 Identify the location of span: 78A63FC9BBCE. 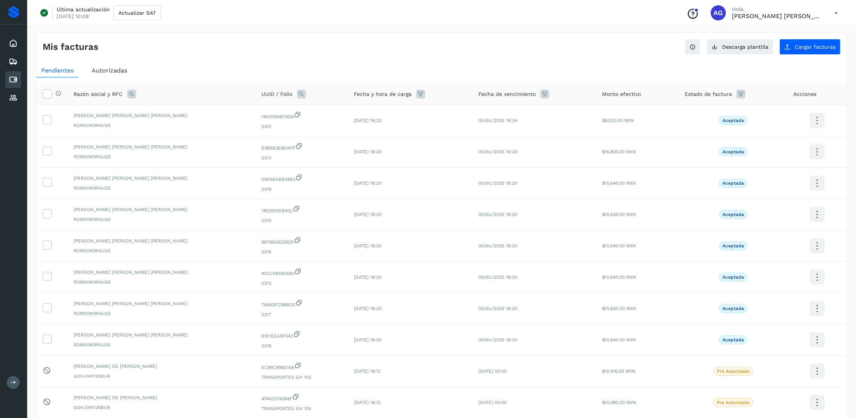
(302, 303).